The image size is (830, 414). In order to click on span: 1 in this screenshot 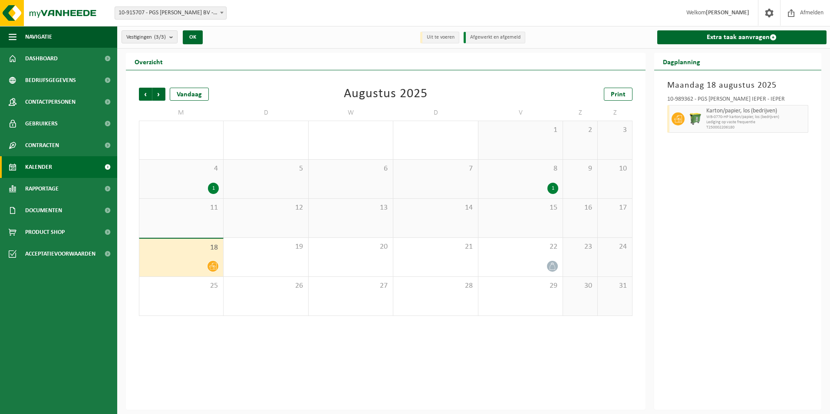, I will do `click(520, 130)`.